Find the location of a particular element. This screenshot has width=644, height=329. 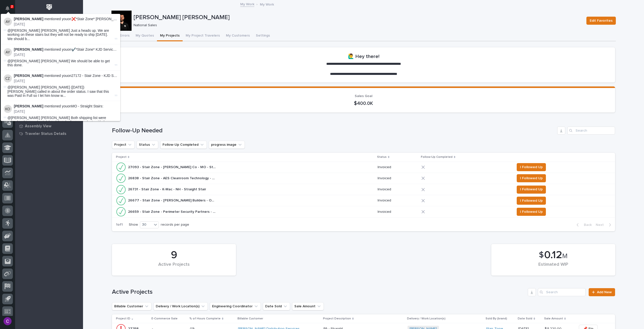

p: $400.0K is located at coordinates (363, 103).